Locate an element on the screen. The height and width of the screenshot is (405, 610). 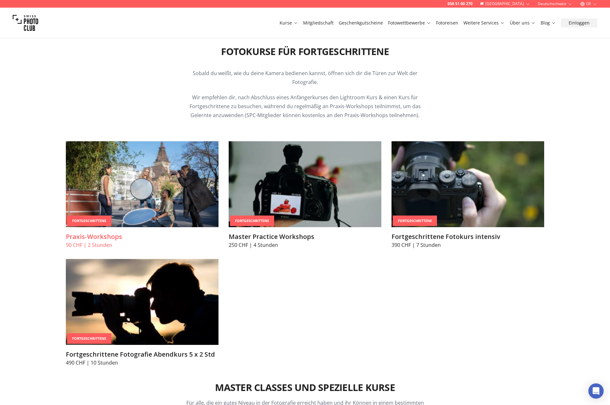
a: Master Practice WorkshopsFortgeschritteneMaster Practice Workshops250 CHF | 4 Stunden is located at coordinates (305, 195).